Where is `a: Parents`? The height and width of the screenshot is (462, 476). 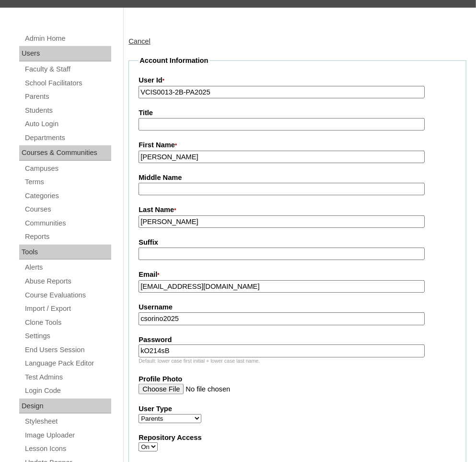 a: Parents is located at coordinates (68, 97).